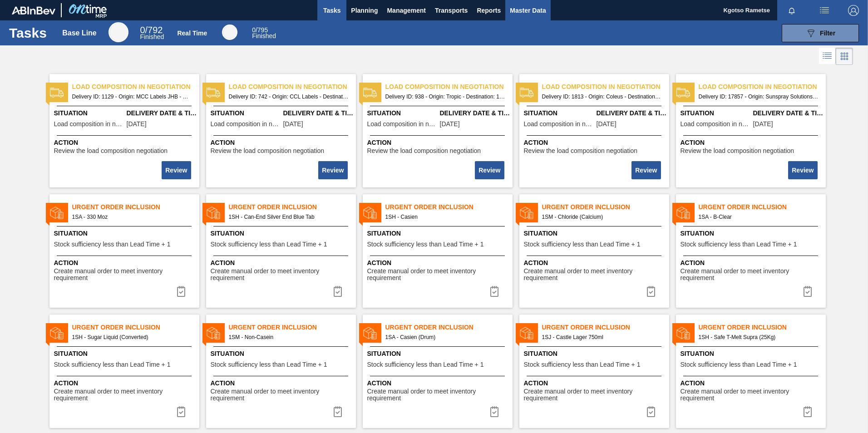 The image size is (868, 433). I want to click on span: Management, so click(406, 10).